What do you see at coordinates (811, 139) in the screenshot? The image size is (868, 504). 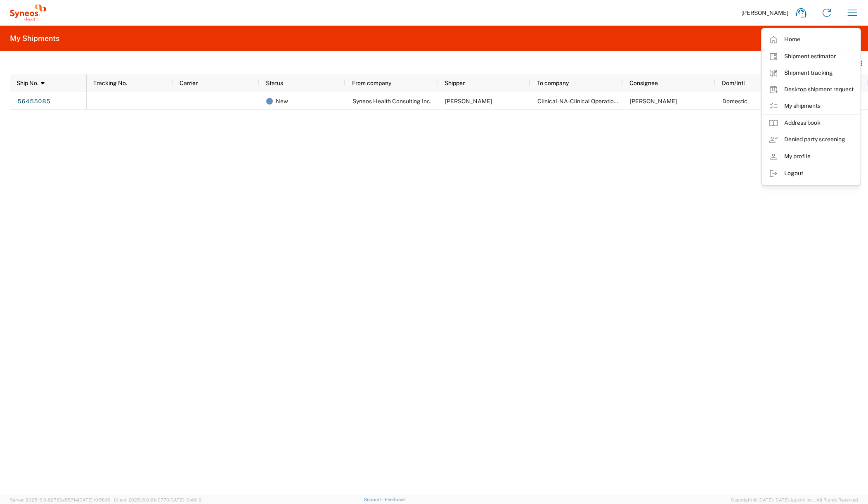 I see `a: Denied party screening` at bounding box center [811, 139].